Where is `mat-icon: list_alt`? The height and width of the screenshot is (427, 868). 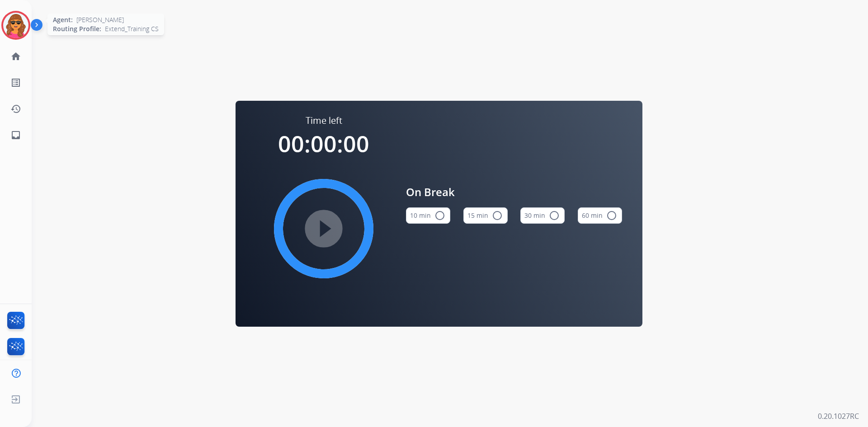 mat-icon: list_alt is located at coordinates (16, 83).